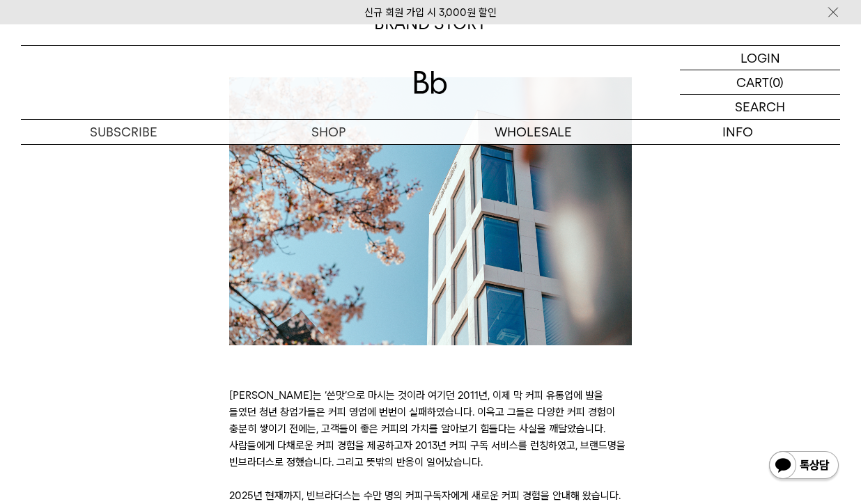  What do you see at coordinates (776, 82) in the screenshot?
I see `p: (0)` at bounding box center [776, 82].